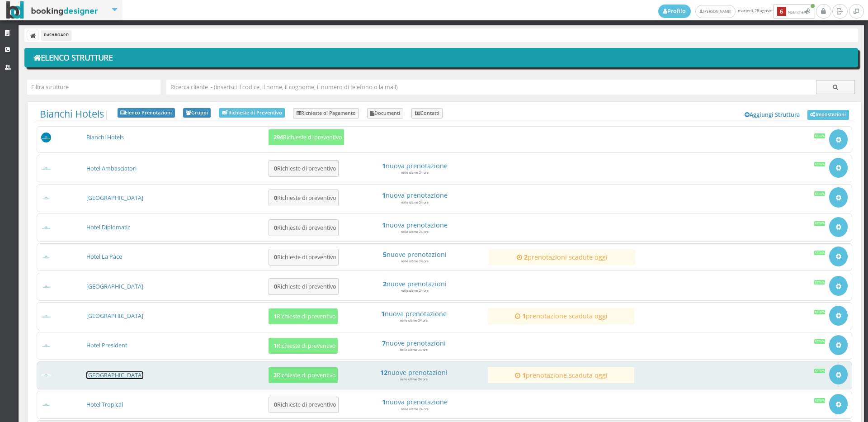 The height and width of the screenshot is (422, 868). Describe the element at coordinates (386, 113) in the screenshot. I see `a: Documenti` at that location.